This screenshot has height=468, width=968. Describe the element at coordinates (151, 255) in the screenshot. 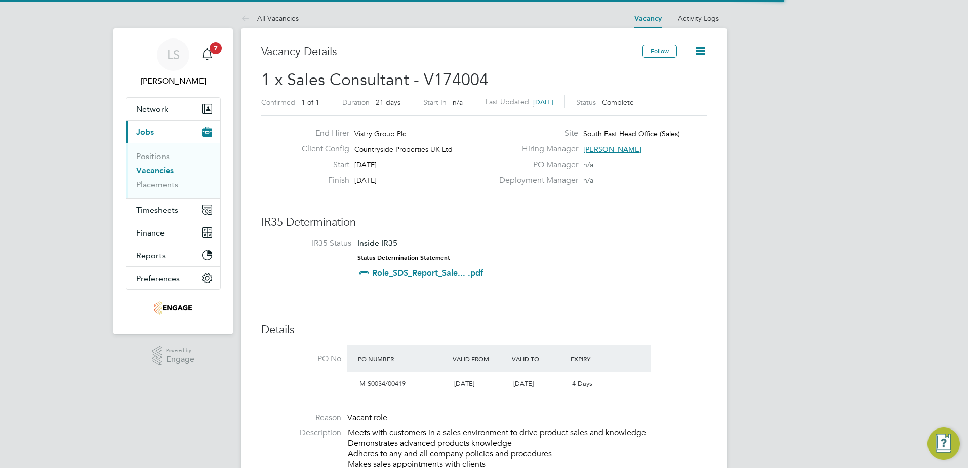

I see `span: Reports` at that location.